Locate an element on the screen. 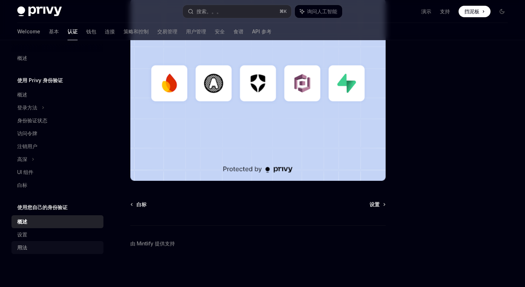 This screenshot has width=525, height=287. a: 交易管理 is located at coordinates (167, 32).